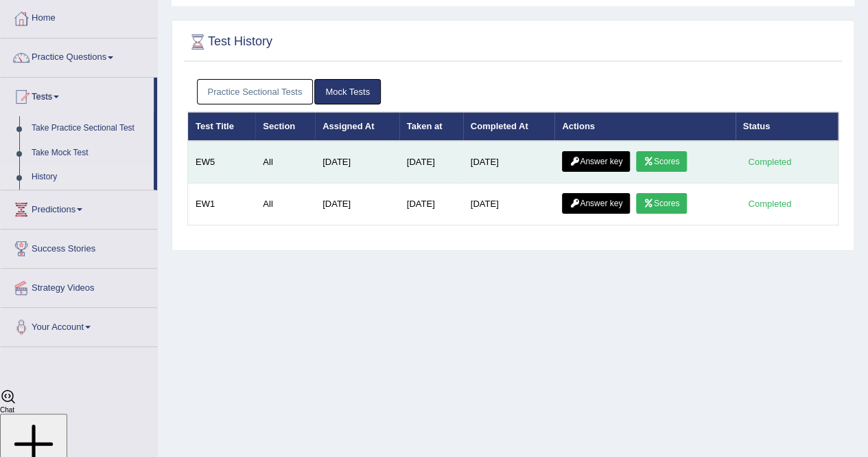 The height and width of the screenshot is (457, 868). I want to click on a: Predictions, so click(79, 208).